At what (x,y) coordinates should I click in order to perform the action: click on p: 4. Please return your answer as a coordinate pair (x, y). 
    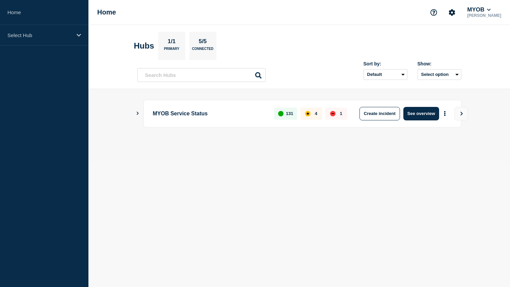
    Looking at the image, I should click on (316, 113).